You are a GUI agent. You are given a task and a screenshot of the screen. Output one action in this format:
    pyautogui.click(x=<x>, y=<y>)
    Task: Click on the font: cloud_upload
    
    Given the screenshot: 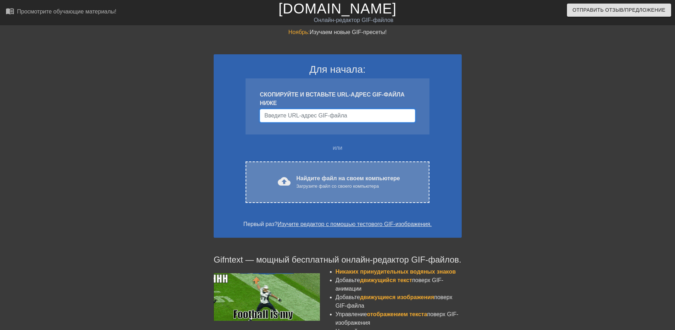 What is the action you would take?
    pyautogui.click(x=284, y=181)
    